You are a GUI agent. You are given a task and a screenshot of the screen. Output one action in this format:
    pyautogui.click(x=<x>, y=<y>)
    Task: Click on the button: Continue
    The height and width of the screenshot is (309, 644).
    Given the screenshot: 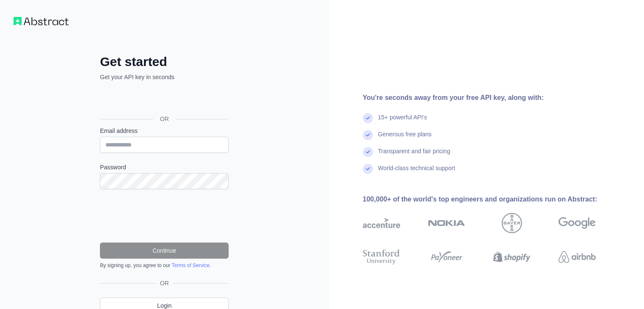 What is the action you would take?
    pyautogui.click(x=164, y=251)
    